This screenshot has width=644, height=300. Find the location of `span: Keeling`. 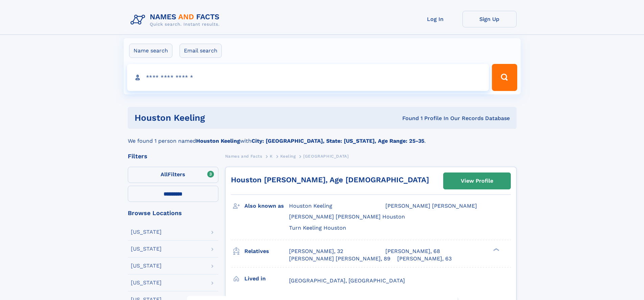

span: Keeling is located at coordinates (288, 157).